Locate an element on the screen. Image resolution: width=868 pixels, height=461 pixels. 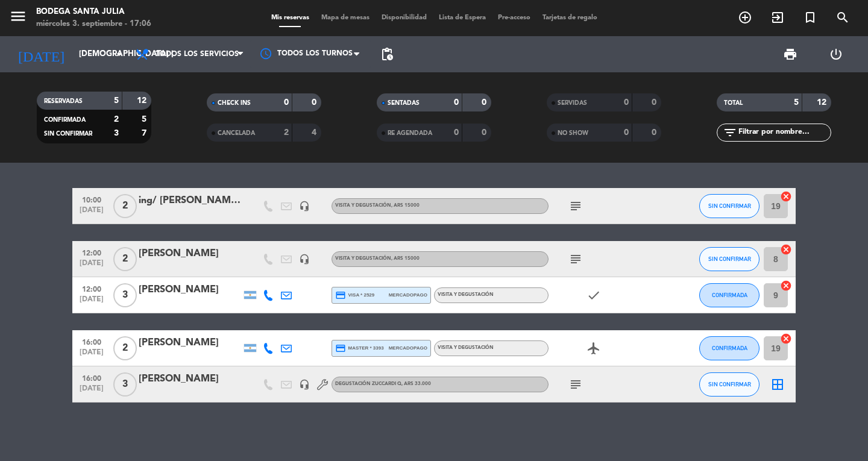
span: RESERVADAS is located at coordinates (63, 101).